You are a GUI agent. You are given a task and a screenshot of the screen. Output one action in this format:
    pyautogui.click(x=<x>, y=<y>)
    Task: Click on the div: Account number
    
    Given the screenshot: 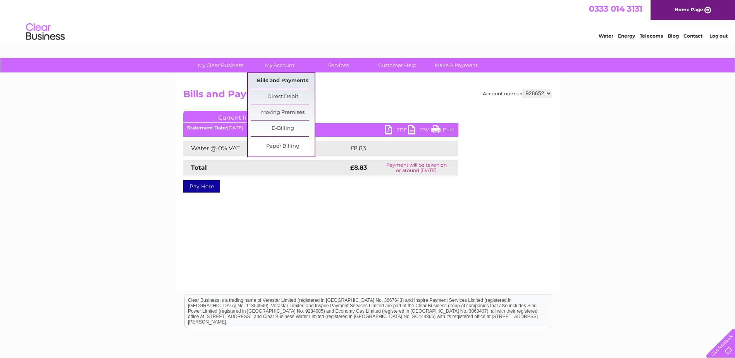 What is the action you would take?
    pyautogui.click(x=517, y=93)
    